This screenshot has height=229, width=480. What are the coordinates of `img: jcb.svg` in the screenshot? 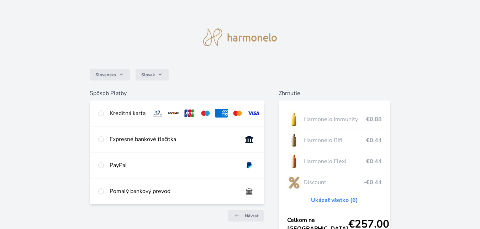 It's located at (189, 113).